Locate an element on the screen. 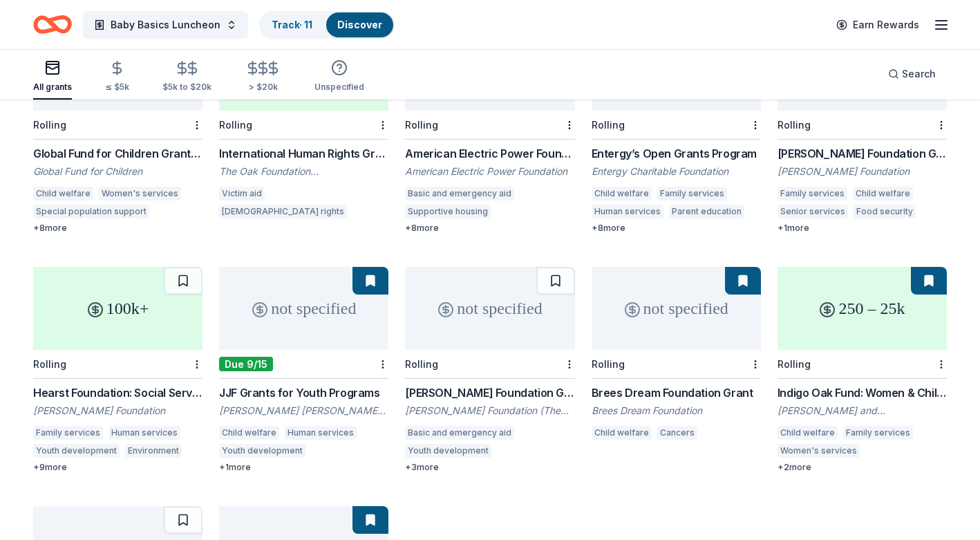  div: Cancers is located at coordinates (678, 433).